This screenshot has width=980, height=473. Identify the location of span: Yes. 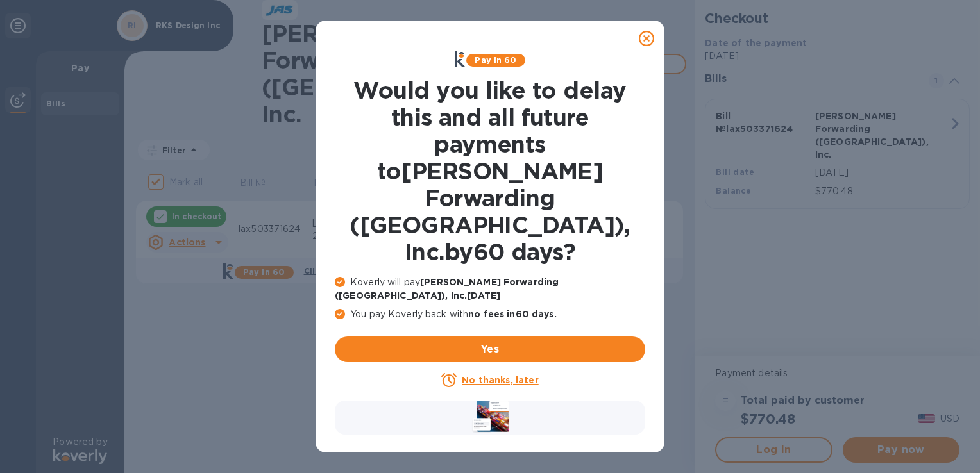
(490, 349).